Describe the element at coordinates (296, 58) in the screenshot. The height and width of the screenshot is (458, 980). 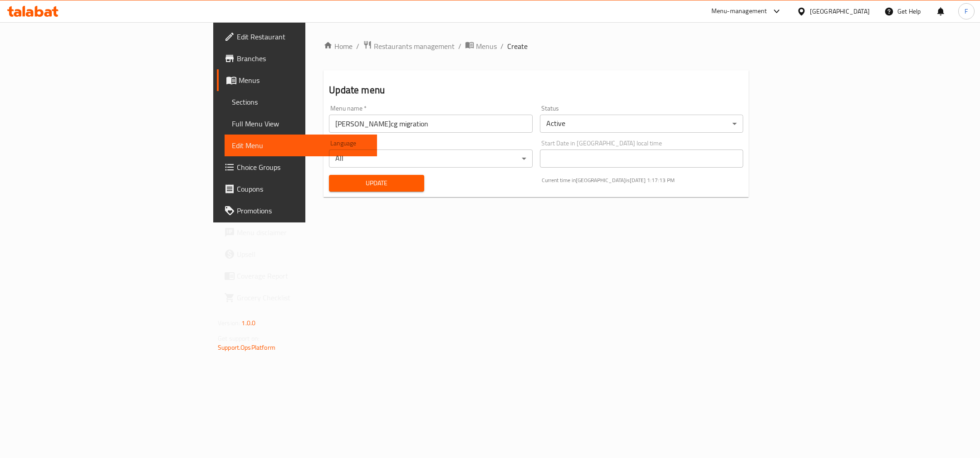
I see `a: Branches` at that location.